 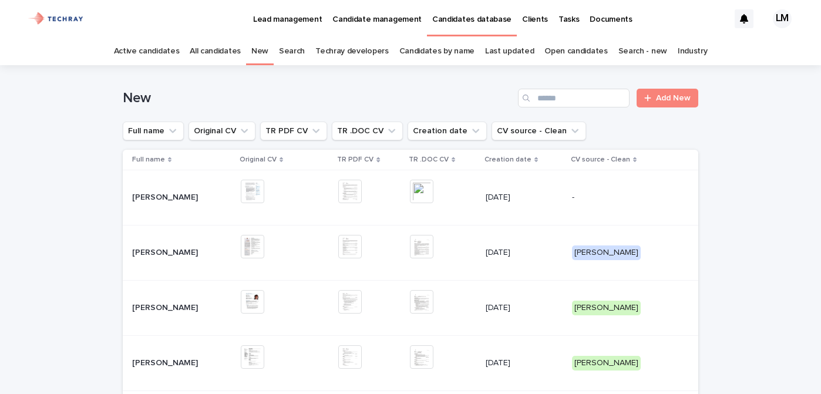 What do you see at coordinates (56, 19) in the screenshot?
I see `img: xG6Muz3VQV2JDbePcW7p` at bounding box center [56, 19].